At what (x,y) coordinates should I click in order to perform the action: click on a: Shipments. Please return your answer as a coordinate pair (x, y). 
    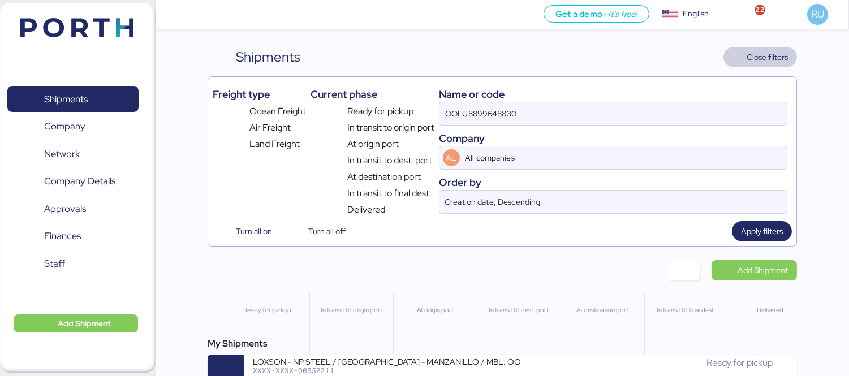
    Looking at the image, I should click on (73, 99).